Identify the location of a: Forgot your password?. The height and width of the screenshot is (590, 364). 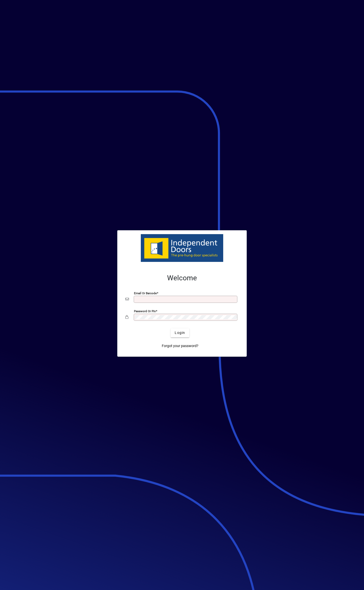
(180, 346).